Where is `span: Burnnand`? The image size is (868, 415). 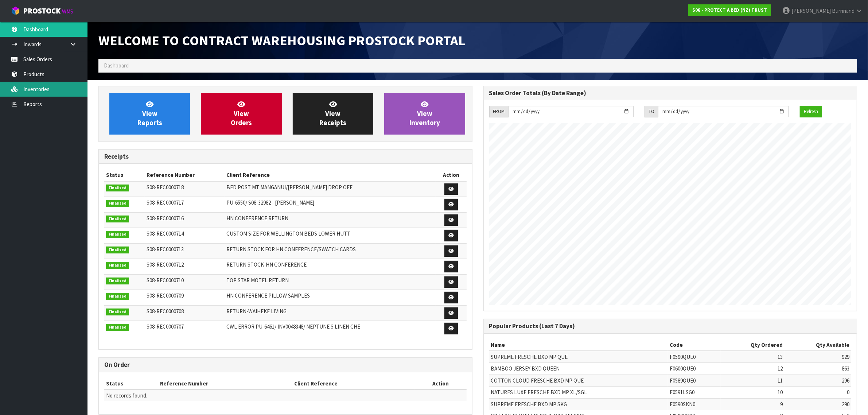
span: Burnnand is located at coordinates (843, 10).